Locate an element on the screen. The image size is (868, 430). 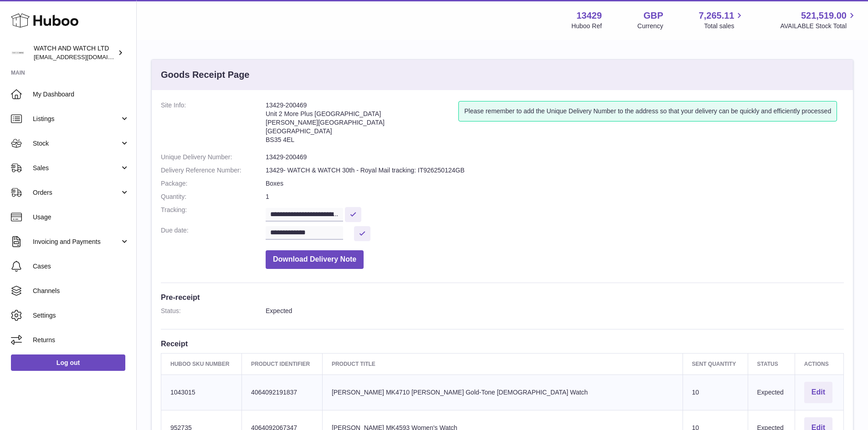
button: Edit is located at coordinates (818, 392).